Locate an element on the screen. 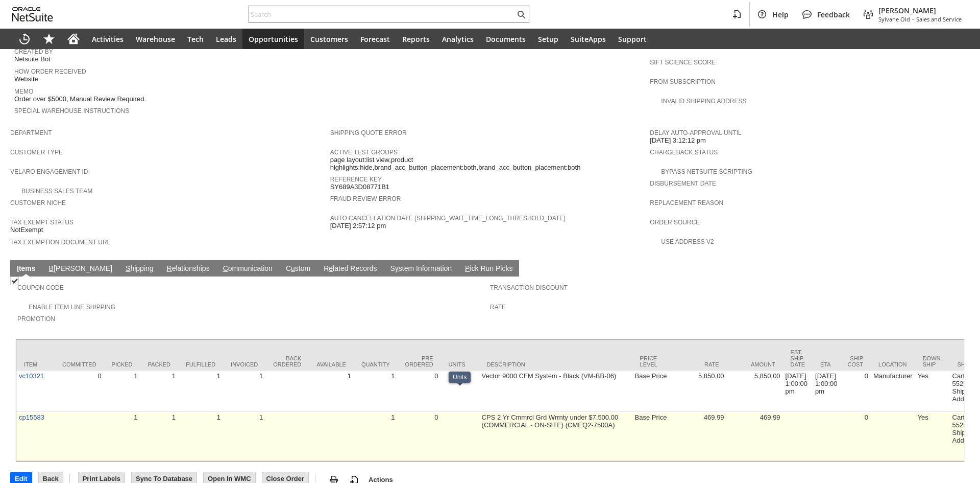 This screenshot has height=483, width=980. div: Item is located at coordinates (35, 365).